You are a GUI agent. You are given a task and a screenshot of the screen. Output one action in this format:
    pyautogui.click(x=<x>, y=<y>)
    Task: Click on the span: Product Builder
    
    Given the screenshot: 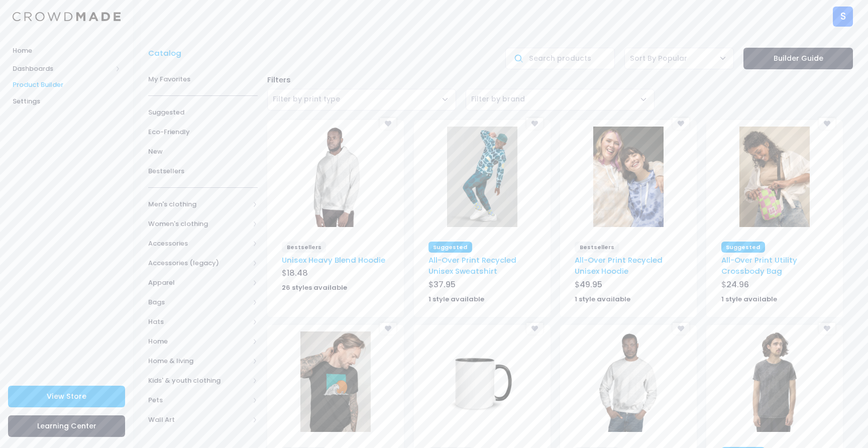 What is the action you would take?
    pyautogui.click(x=66, y=85)
    